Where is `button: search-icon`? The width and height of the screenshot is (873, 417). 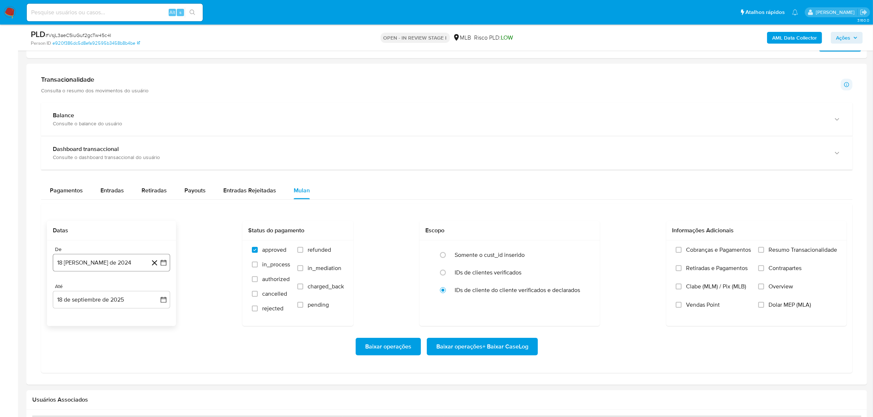
button: search-icon is located at coordinates (192, 12).